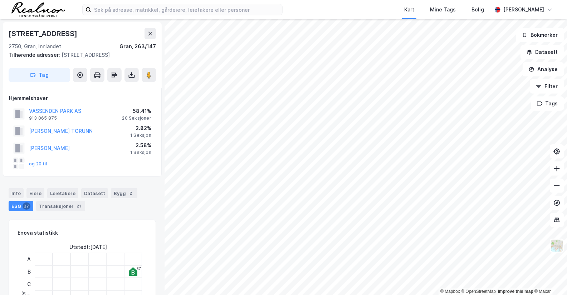 This screenshot has height=295, width=567. I want to click on div: 20 Seksjoner, so click(137, 118).